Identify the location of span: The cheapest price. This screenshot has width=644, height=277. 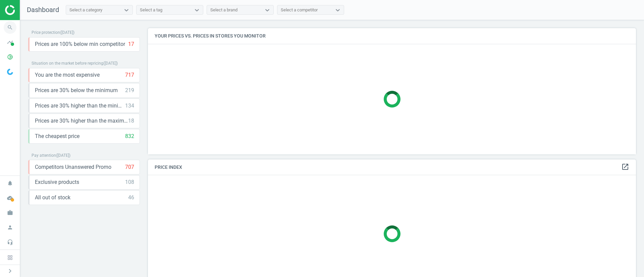
(57, 137).